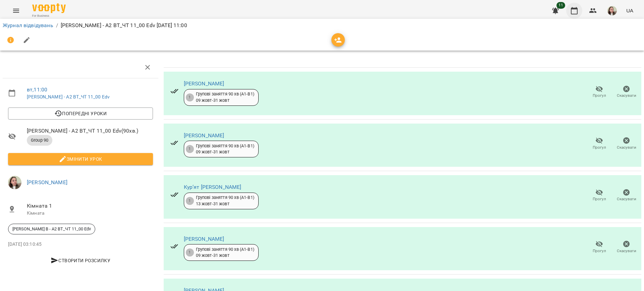 This screenshot has width=644, height=291. Describe the element at coordinates (40, 140) in the screenshot. I see `span: Group 90` at that location.